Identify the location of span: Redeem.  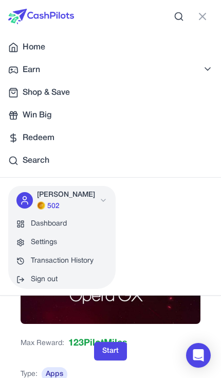
(39, 138).